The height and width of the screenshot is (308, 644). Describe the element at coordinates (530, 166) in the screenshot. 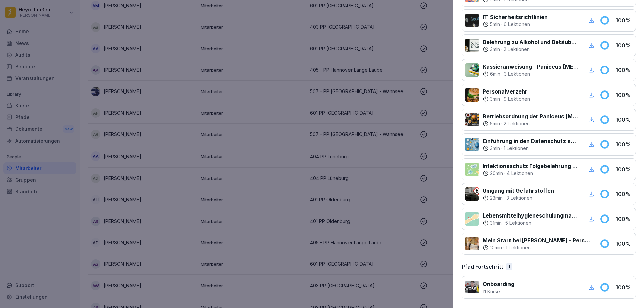

I see `p: Infektionsschutz Folgebelehrung (nach §43 IfSG)` at that location.